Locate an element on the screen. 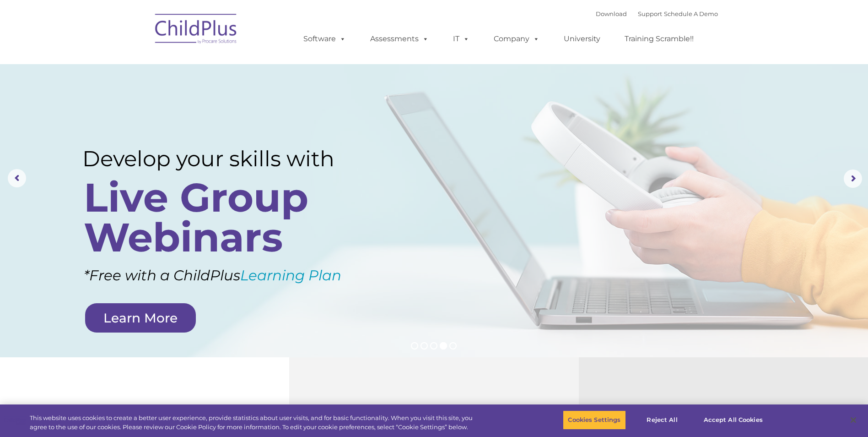  rs-layer: Develop your skills with is located at coordinates (226, 158).